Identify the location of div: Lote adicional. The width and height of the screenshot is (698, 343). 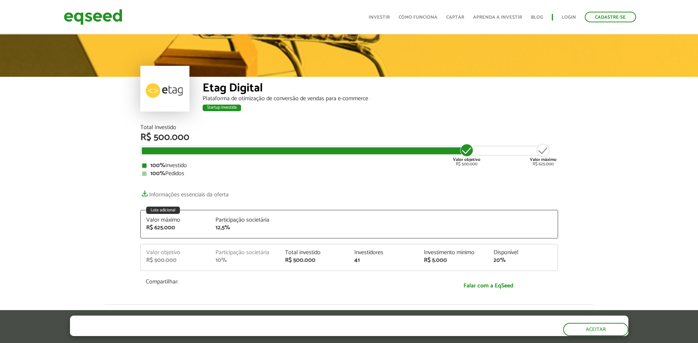
(163, 211).